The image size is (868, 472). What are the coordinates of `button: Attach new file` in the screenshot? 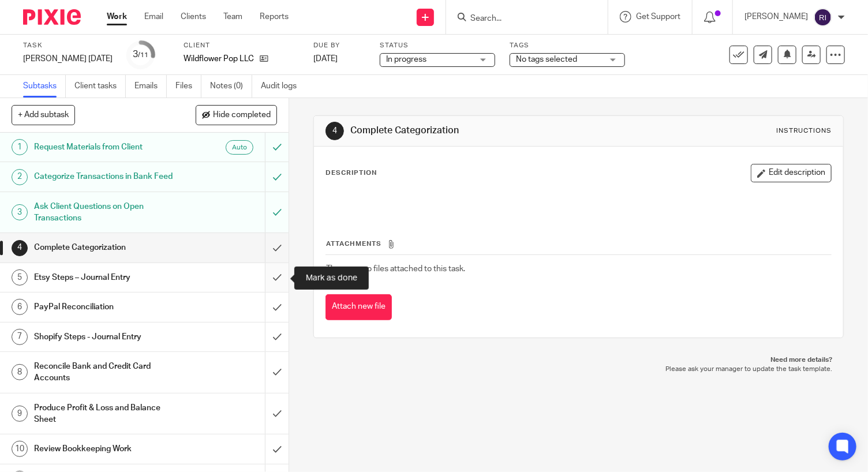 It's located at (358, 307).